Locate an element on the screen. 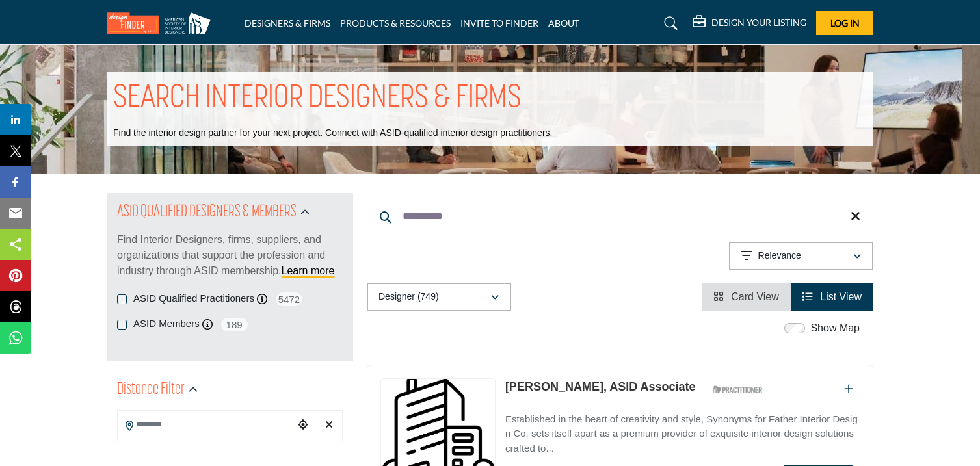  input: Search Location is located at coordinates (205, 425).